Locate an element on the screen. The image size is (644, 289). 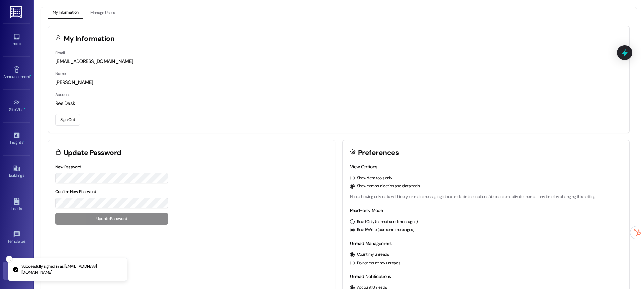
h3: Preferences is located at coordinates (378, 152).